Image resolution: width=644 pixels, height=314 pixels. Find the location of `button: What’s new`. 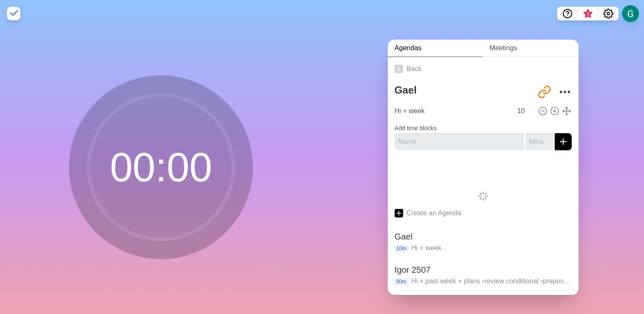

button: What’s new is located at coordinates (588, 13).